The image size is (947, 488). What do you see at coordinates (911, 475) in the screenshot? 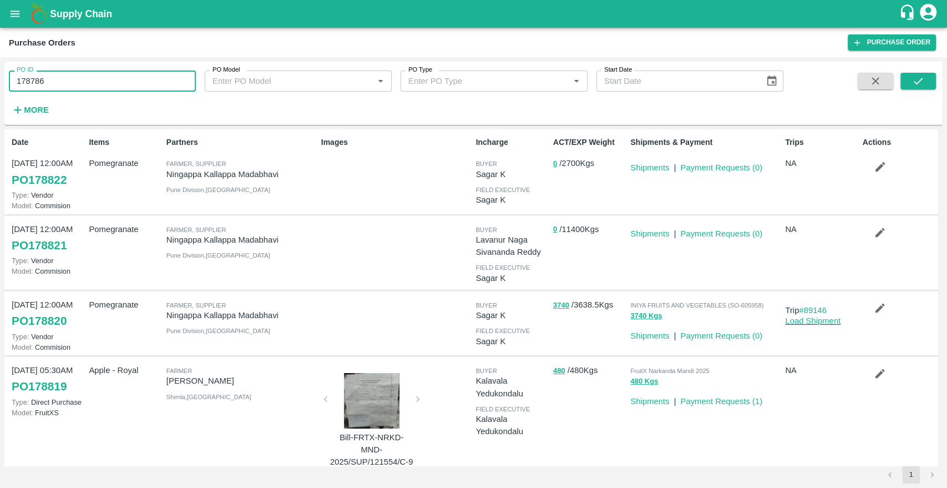
I see `button: page 1` at bounding box center [911, 475].